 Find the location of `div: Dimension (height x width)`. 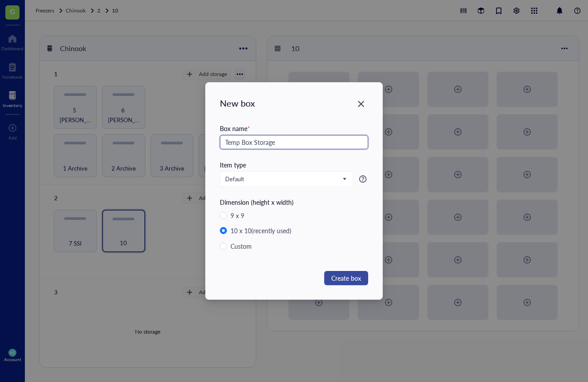

div: Dimension (height x width) is located at coordinates (294, 202).